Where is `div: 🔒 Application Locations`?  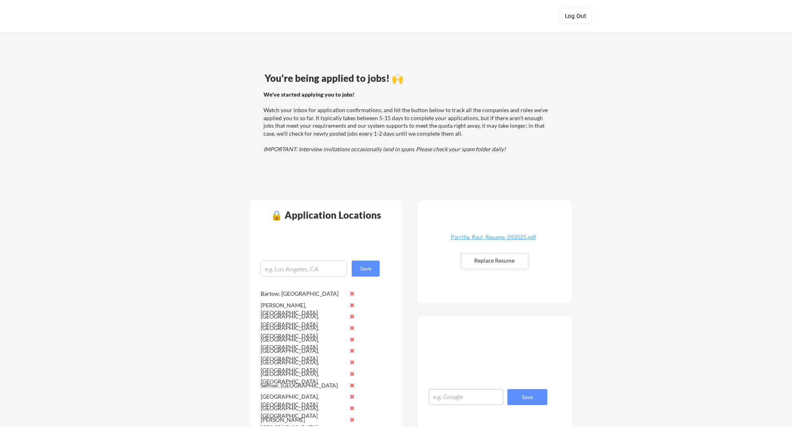
div: 🔒 Application Locations is located at coordinates (326, 215).